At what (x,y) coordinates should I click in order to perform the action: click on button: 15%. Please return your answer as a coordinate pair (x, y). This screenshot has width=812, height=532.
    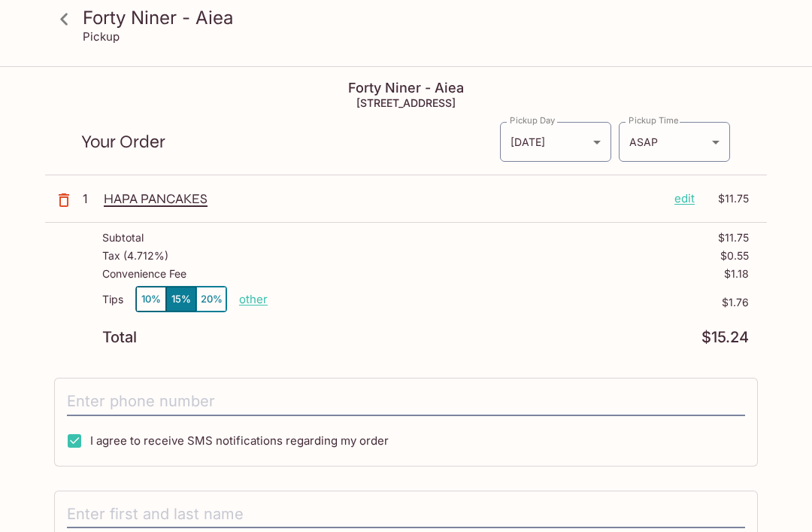
    Looking at the image, I should click on (181, 299).